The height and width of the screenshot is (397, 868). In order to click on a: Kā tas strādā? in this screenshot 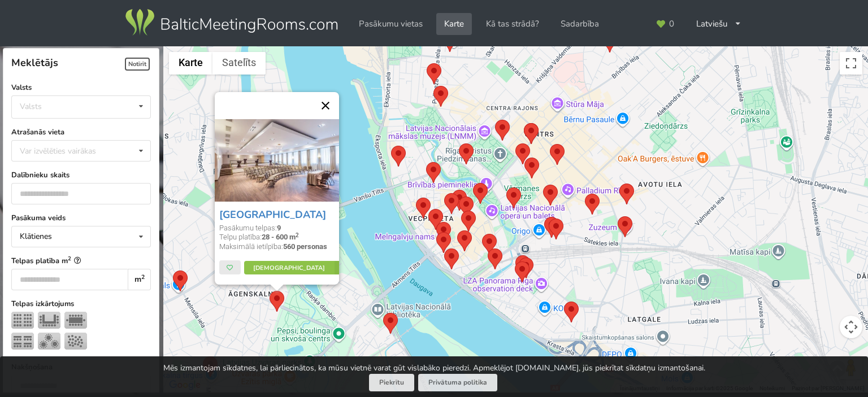, I will do `click(513, 24)`.